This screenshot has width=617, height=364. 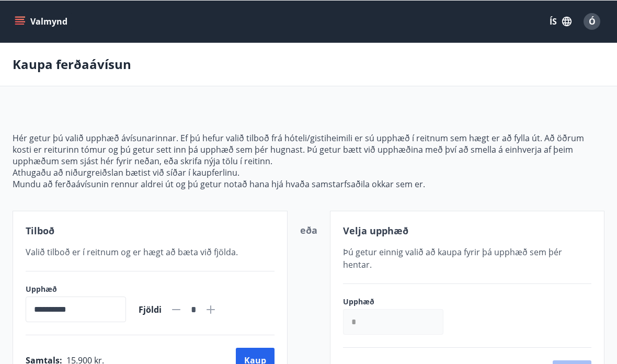 I want to click on span: Tilboð, so click(x=40, y=230).